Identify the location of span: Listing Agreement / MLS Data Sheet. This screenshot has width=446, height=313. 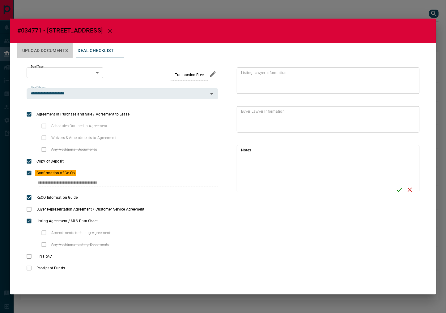
(67, 221).